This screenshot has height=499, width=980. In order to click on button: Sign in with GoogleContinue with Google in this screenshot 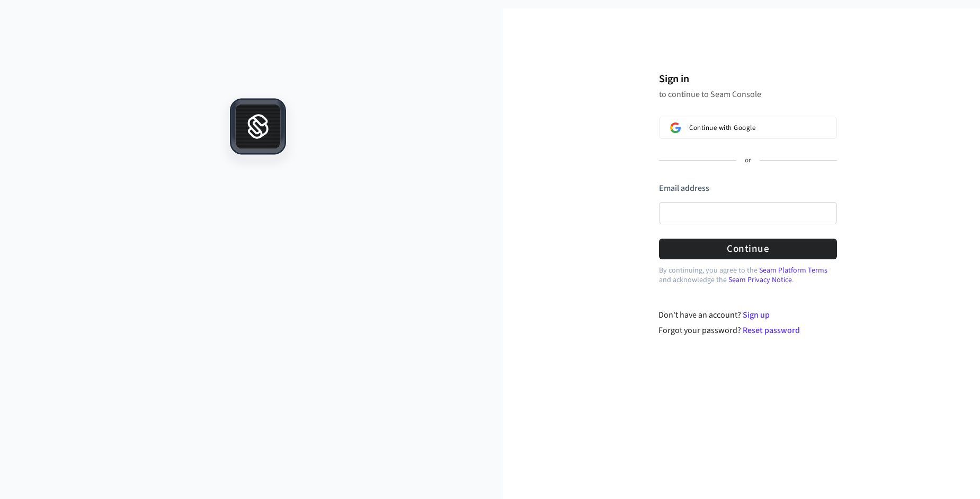, I will do `click(748, 128)`.